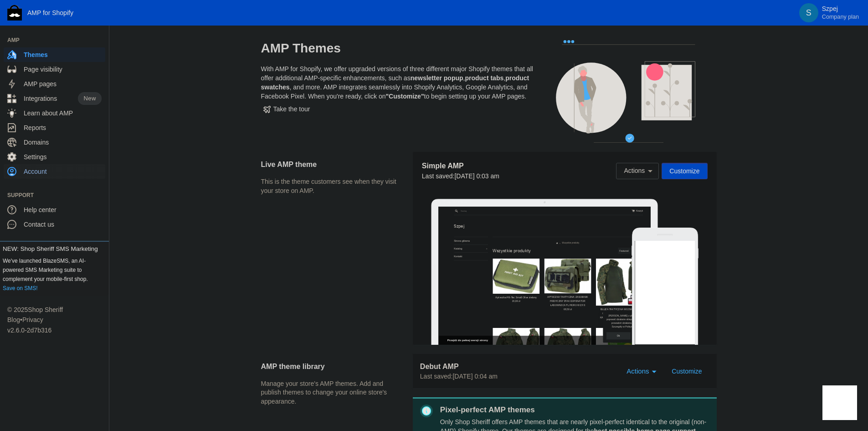 The image size is (868, 431). Describe the element at coordinates (332, 165) in the screenshot. I see `h2: Live AMP theme` at that location.